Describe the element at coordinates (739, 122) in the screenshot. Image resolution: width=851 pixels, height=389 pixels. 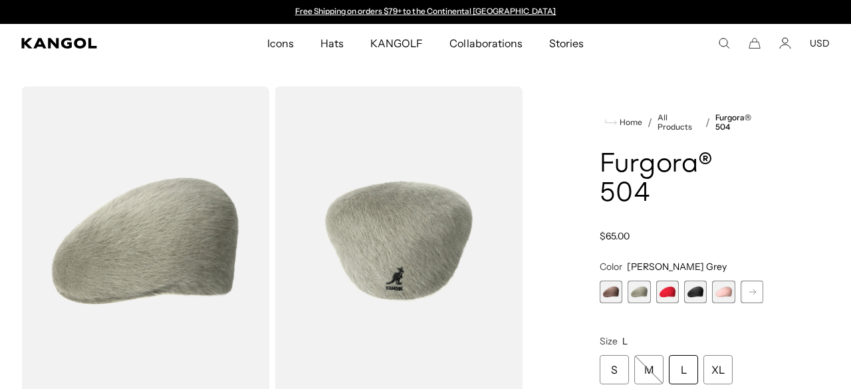
I see `a: Furgora® 504` at that location.